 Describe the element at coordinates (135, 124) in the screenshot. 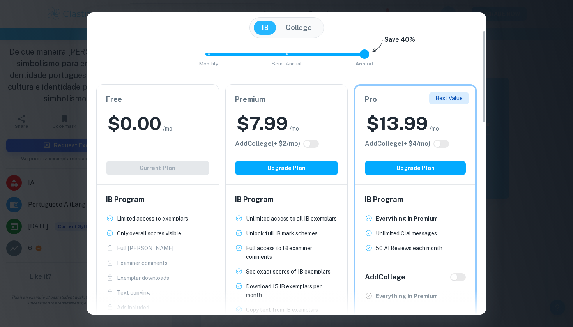

I see `h2: $ 0.00` at that location.